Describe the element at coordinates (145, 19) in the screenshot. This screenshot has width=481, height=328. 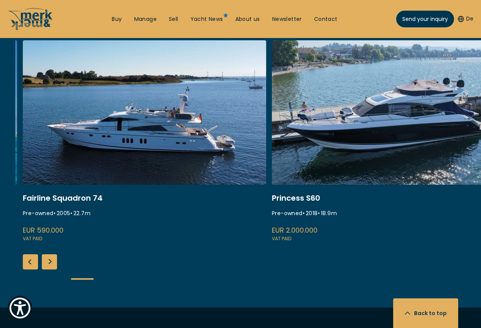
I see `a: Manage` at that location.